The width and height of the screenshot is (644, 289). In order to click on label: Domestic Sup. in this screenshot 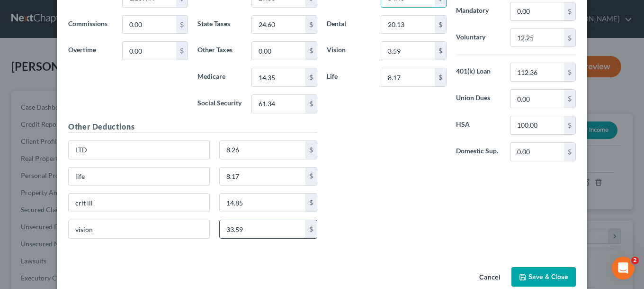, I will do `click(478, 152)`.